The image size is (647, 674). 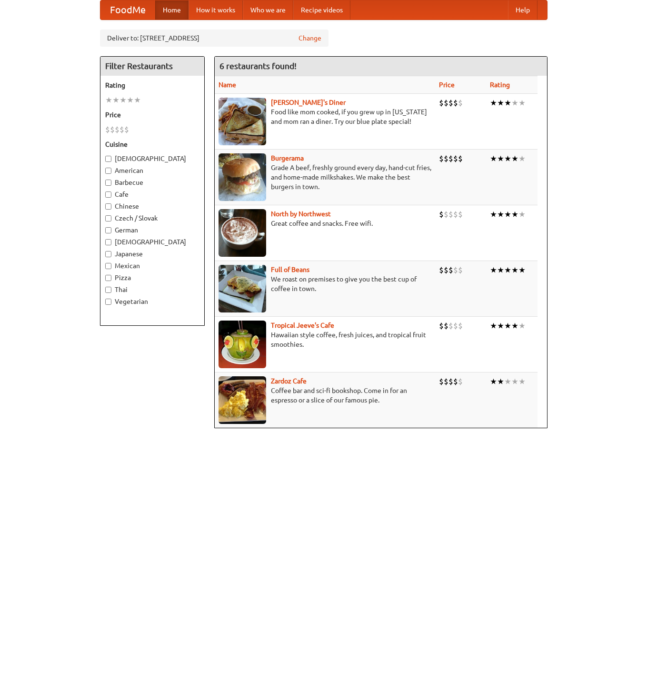 I want to click on p: Grade A beef, freshly ground every day, hand-cut fries, and home-made milkshakes. We make the bes..., so click(x=325, y=177).